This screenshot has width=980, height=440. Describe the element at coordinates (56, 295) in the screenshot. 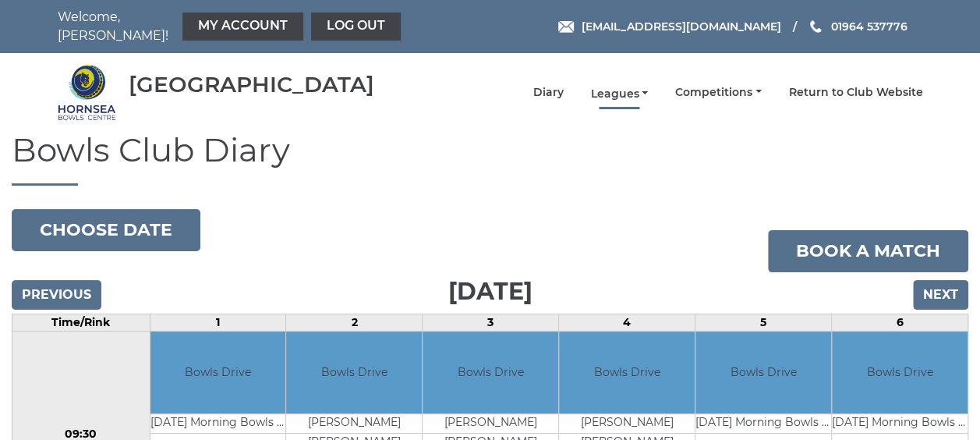

I see `input: Previous` at that location.